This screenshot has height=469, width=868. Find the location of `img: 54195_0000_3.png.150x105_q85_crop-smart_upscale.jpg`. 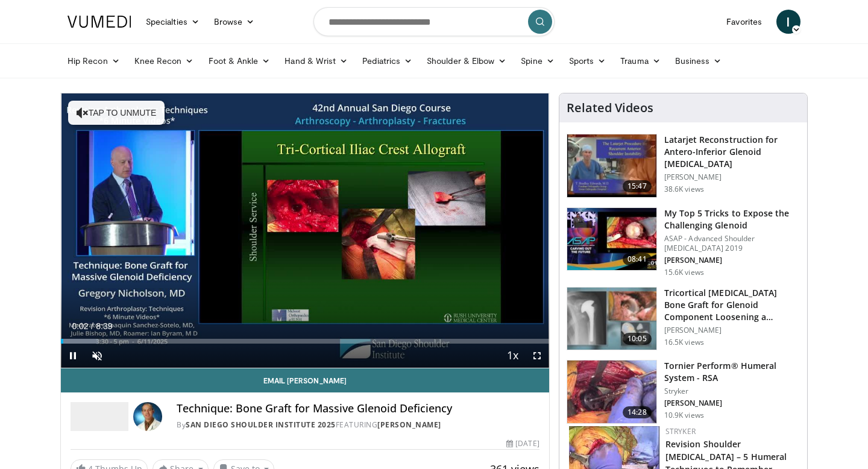

img: 54195_0000_3.png.150x105_q85_crop-smart_upscale.jpg is located at coordinates (612, 319).